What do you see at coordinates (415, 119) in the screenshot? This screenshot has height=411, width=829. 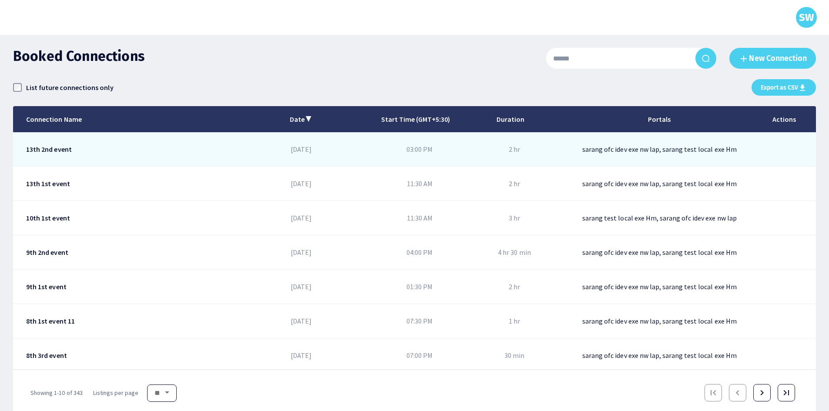 I see `div: Start Time (GMT+5:30)` at bounding box center [415, 119].